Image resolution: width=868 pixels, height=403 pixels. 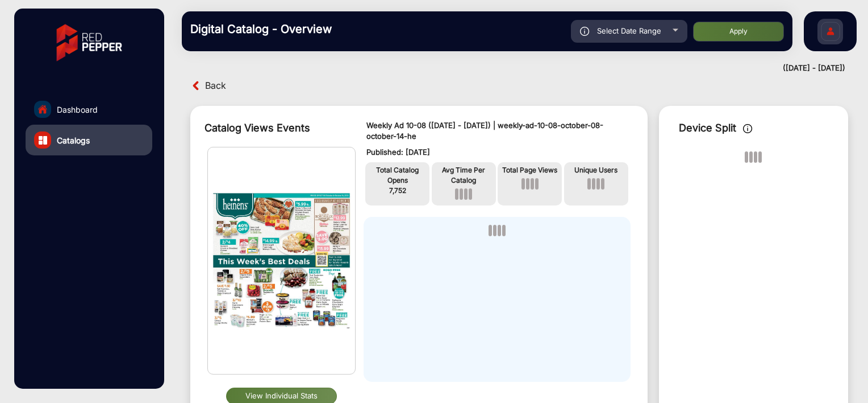 I want to click on button: Apply, so click(x=739, y=32).